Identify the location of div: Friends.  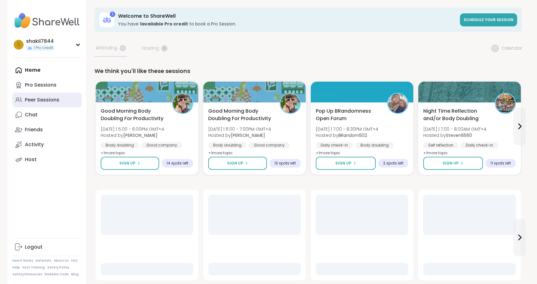
(34, 130).